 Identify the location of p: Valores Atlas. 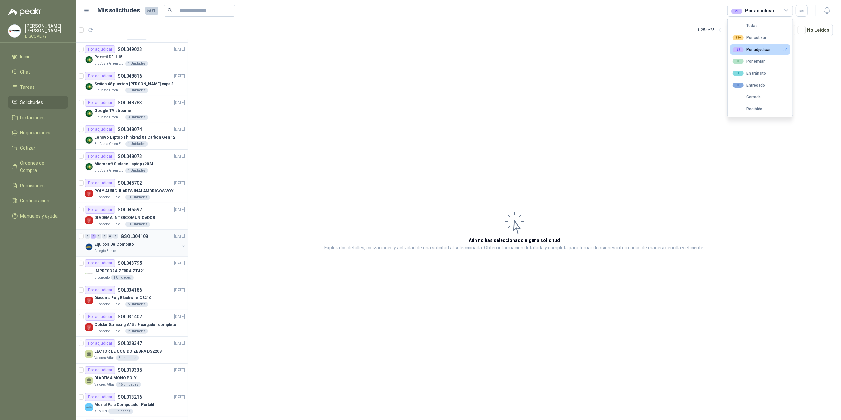
(105, 385).